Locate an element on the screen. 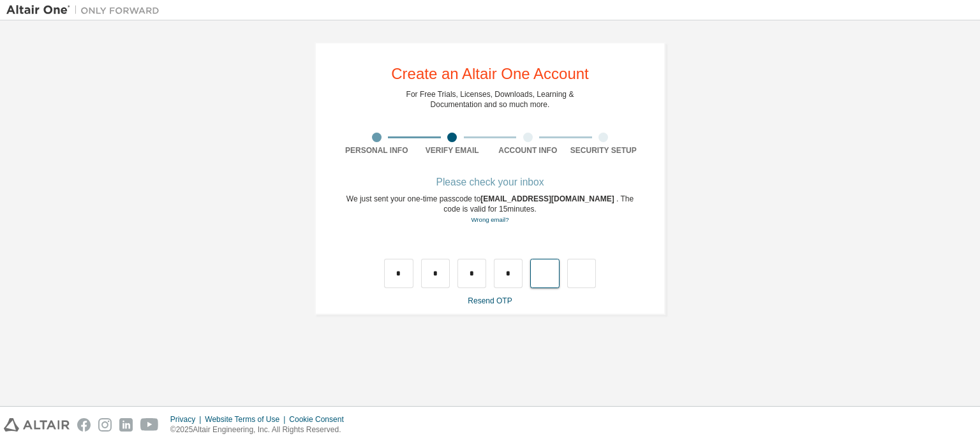 The height and width of the screenshot is (443, 980). a: Resend OTP is located at coordinates (490, 301).